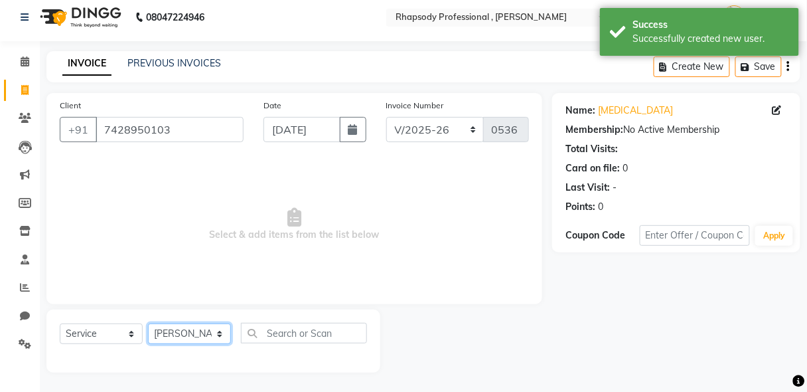 The width and height of the screenshot is (807, 392). What do you see at coordinates (711, 39) in the screenshot?
I see `div: Successfully created new user.` at bounding box center [711, 39].